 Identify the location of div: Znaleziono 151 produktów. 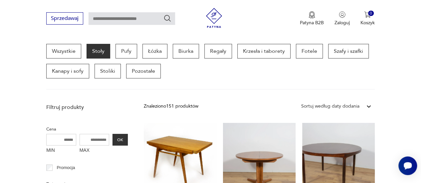
(171, 106).